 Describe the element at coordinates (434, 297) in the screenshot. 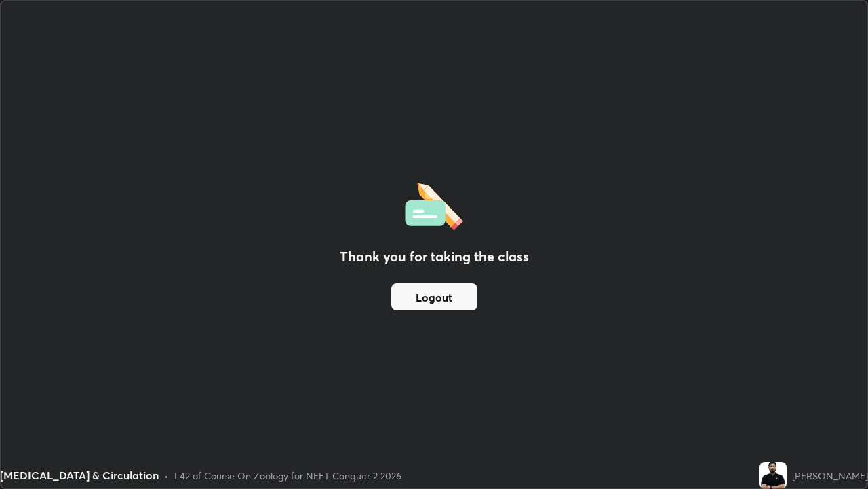

I see `button: Logout` at that location.